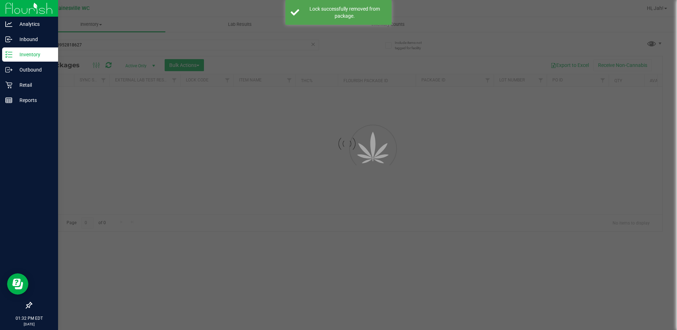 This screenshot has height=330, width=677. What do you see at coordinates (9, 70) in the screenshot?
I see `inline-svg: Outbound` at bounding box center [9, 70].